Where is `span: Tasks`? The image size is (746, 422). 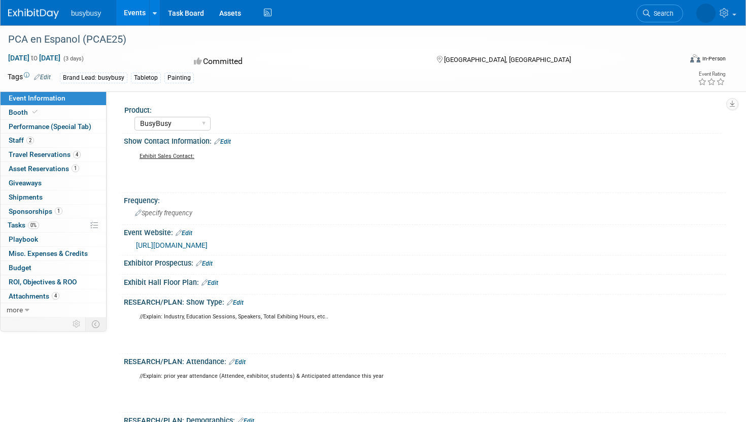
span: Tasks is located at coordinates (23, 225).